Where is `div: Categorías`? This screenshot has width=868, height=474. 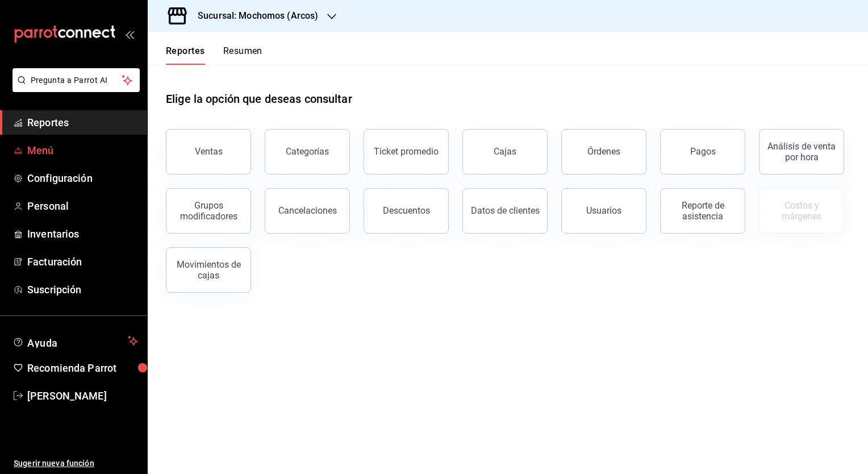 div: Categorías is located at coordinates (308, 151).